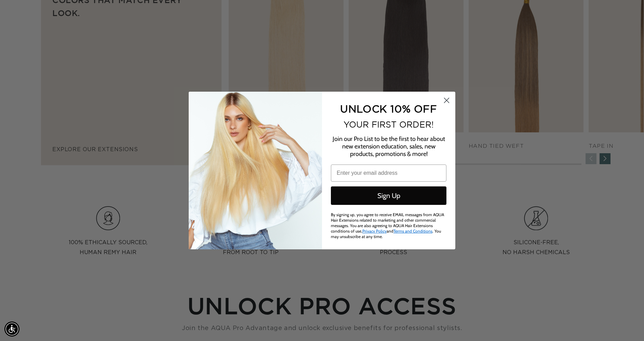 The width and height of the screenshot is (644, 341). Describe the element at coordinates (255, 170) in the screenshot. I see `img: daab8b0d-f573-4e8c-a4d0-05ad8d765127.png` at that location.